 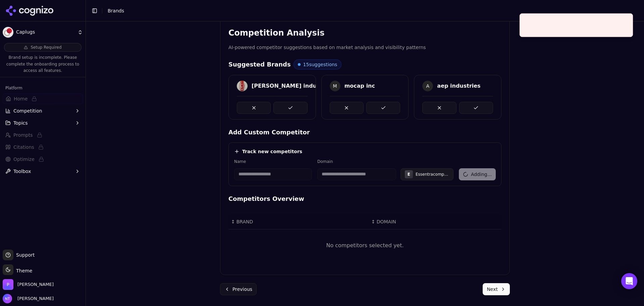 What do you see at coordinates (42, 88) in the screenshot?
I see `div: Platform` at bounding box center [42, 88].